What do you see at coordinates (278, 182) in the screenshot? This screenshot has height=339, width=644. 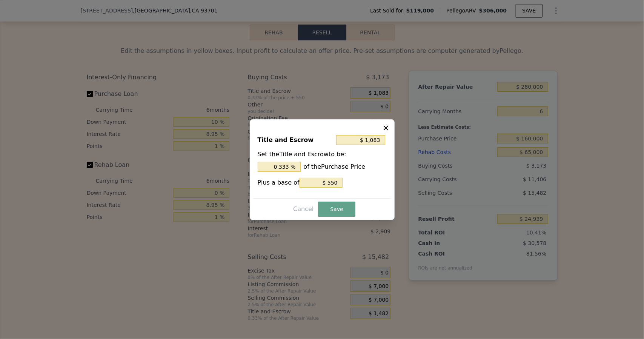 I see `span: Plus a base of` at bounding box center [278, 182].